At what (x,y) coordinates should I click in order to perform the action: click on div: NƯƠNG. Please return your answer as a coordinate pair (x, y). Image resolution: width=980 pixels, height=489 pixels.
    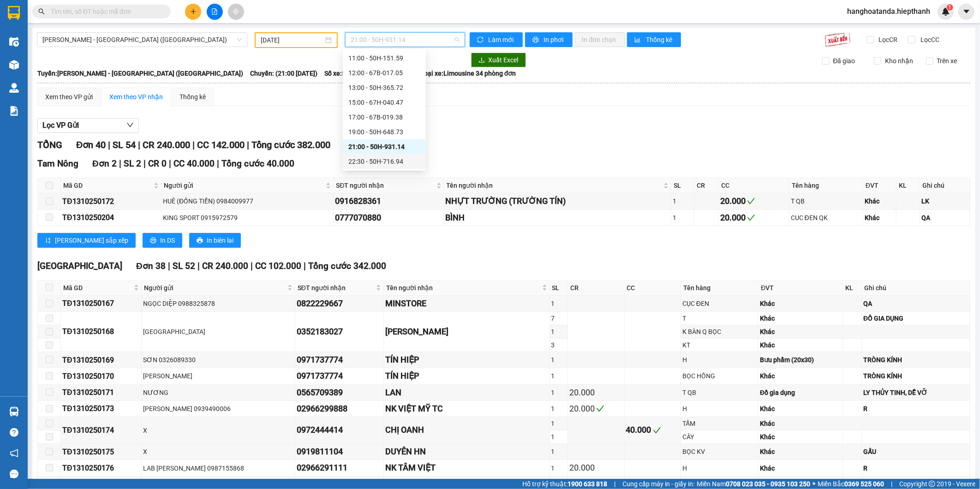
    Looking at the image, I should click on (218, 393).